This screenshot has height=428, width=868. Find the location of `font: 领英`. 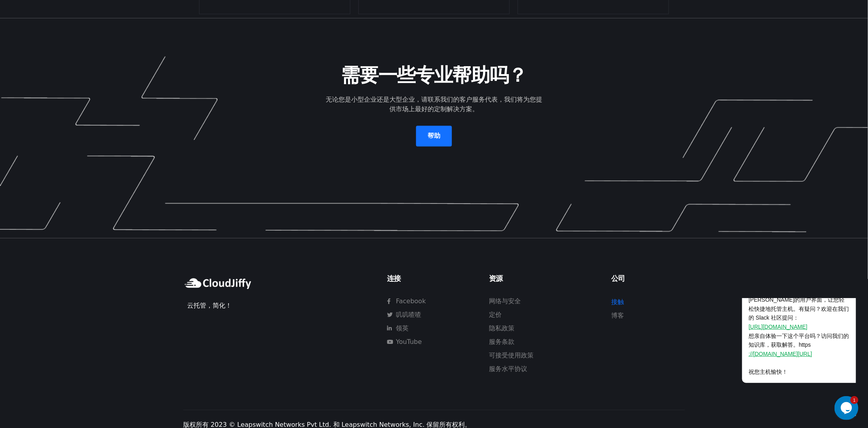

font: 领英 is located at coordinates (402, 328).